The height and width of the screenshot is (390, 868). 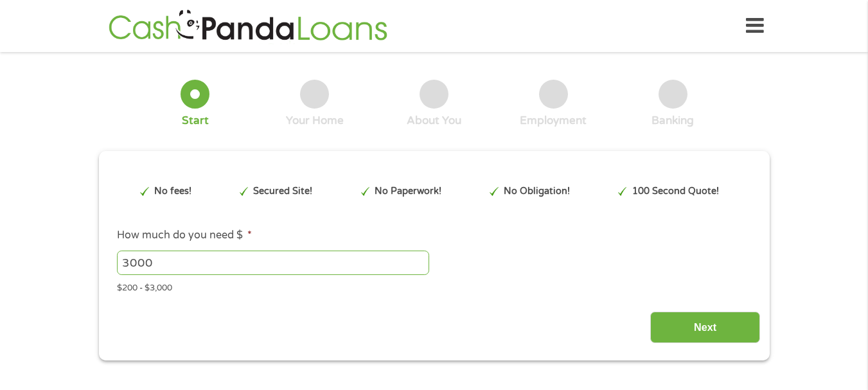 What do you see at coordinates (434, 120) in the screenshot?
I see `div: About You` at bounding box center [434, 120].